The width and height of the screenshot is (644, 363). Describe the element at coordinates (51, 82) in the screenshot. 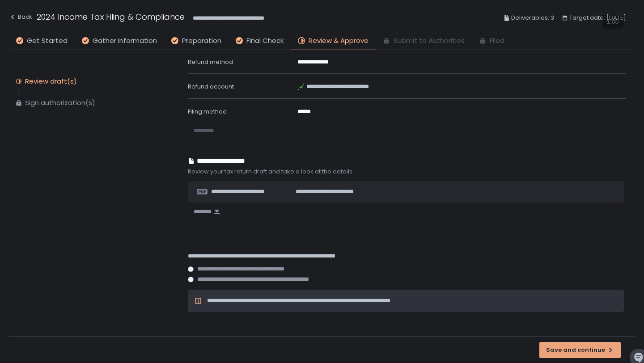

I see `div: Review draft(s)` at that location.